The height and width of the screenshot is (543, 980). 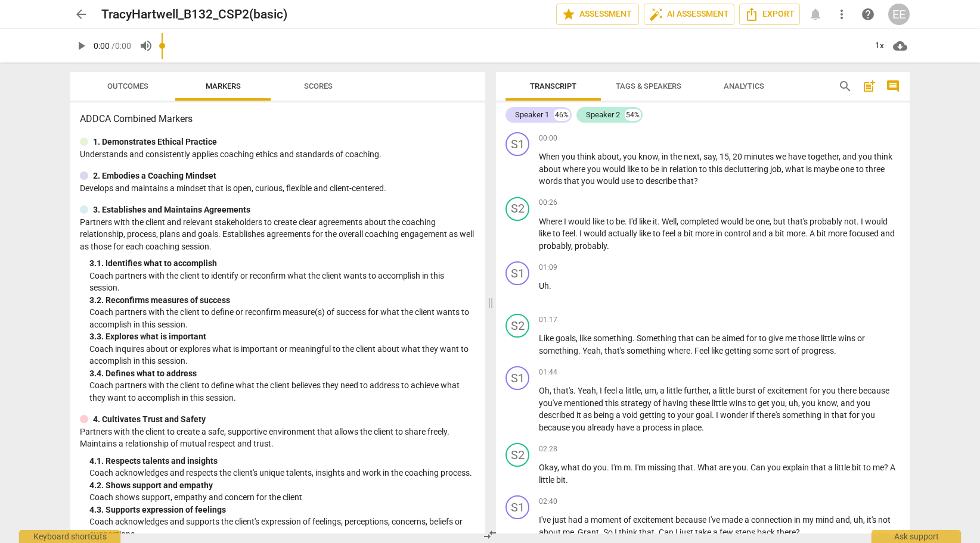 I want to click on span: that's, so click(x=615, y=351).